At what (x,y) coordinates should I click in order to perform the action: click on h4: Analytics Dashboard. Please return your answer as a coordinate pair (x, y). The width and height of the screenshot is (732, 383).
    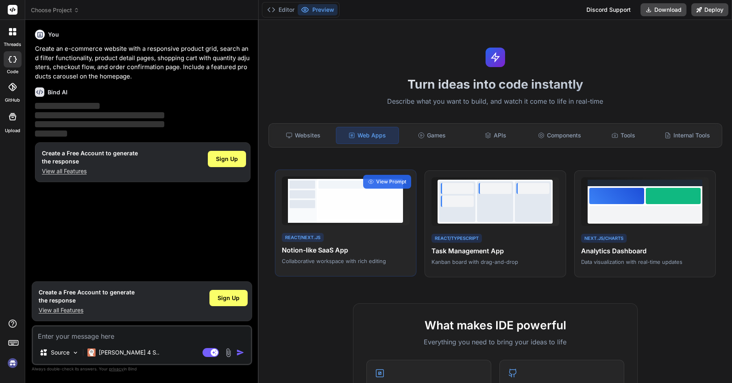
    Looking at the image, I should click on (645, 251).